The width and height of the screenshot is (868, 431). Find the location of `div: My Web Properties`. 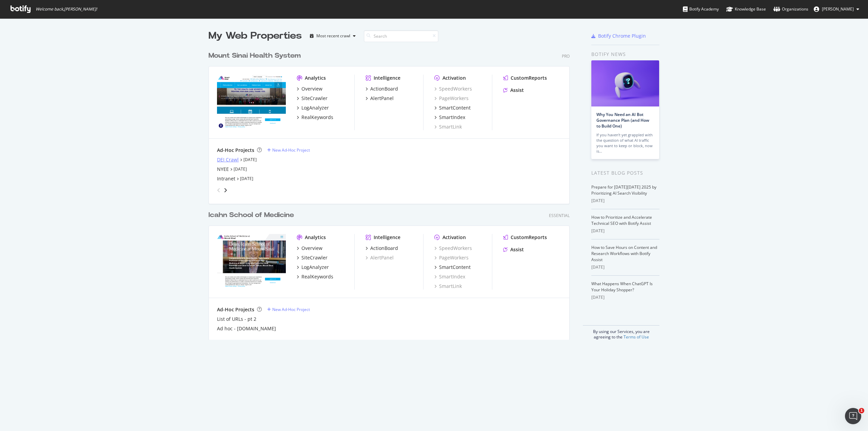

div: My Web Properties is located at coordinates (255, 36).